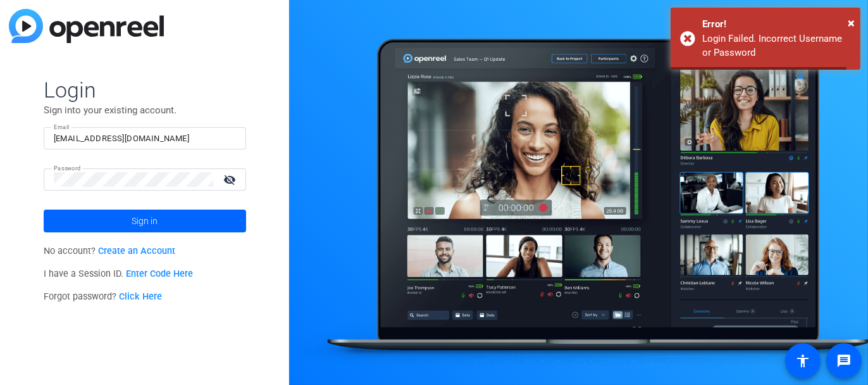 Image resolution: width=868 pixels, height=385 pixels. I want to click on mat-label: Password, so click(67, 169).